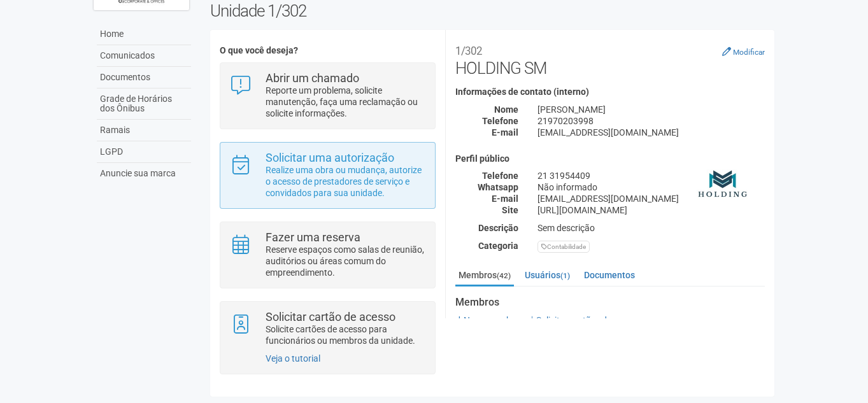 Image resolution: width=868 pixels, height=403 pixels. I want to click on a: Membros(42), so click(485, 276).